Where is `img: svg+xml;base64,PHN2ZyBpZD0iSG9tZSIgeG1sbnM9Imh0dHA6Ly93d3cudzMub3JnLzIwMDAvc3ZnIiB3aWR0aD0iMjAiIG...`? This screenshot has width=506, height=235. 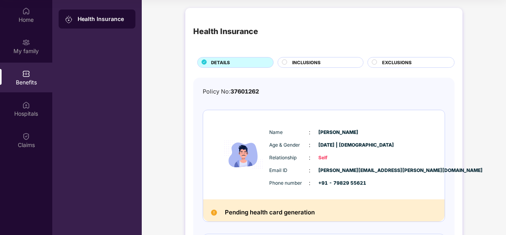 img: svg+xml;base64,PHN2ZyBpZD0iSG9tZSIgeG1sbnM9Imh0dHA6Ly93d3cudzMub3JnLzIwMDAvc3ZnIiB3aWR0aD0iMjAiIG... is located at coordinates (26, 11).